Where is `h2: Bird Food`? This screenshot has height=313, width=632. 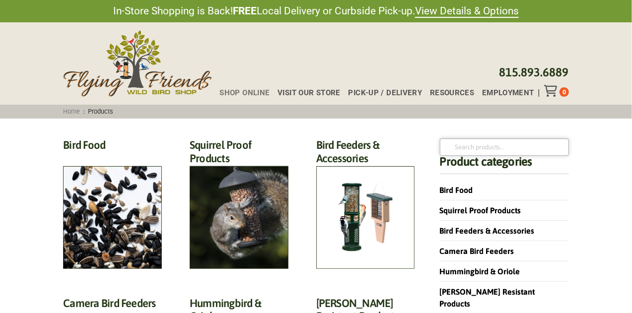 h2: Bird Food is located at coordinates (112, 147).